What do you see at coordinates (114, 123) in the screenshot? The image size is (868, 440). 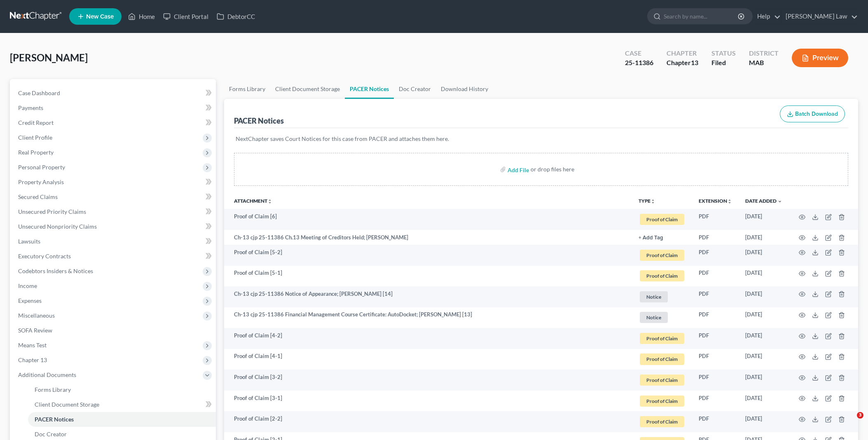 I see `a: Credit Report` at bounding box center [114, 123].